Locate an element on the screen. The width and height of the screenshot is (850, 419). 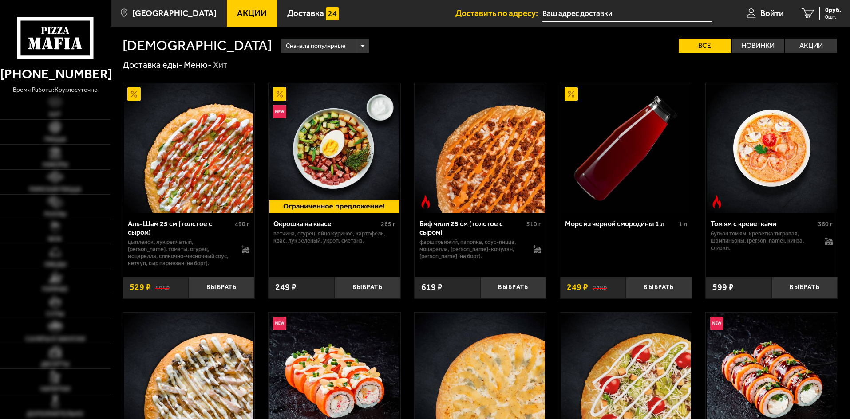
span: Доставить по адресу: is located at coordinates (499, 13).